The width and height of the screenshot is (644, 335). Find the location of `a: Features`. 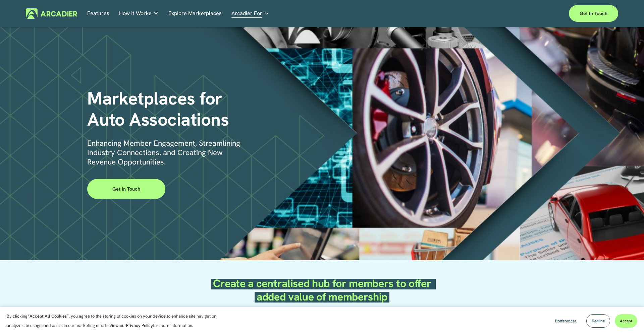

a: Features is located at coordinates (98, 13).